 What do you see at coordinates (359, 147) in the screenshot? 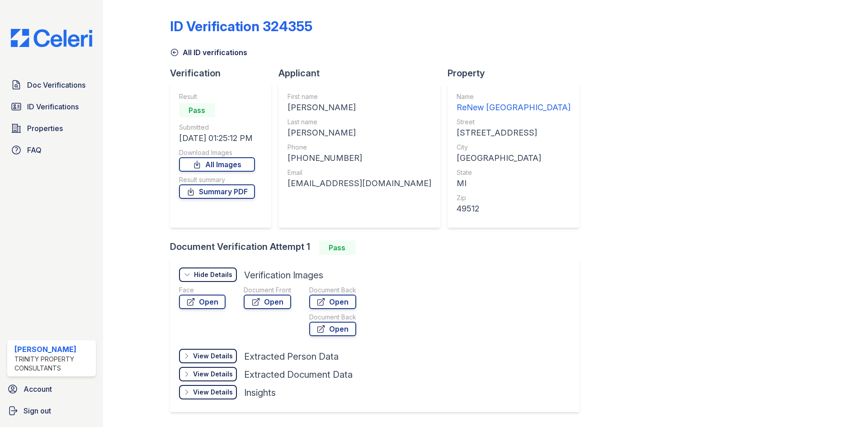
I see `div: Phone` at bounding box center [359, 147].